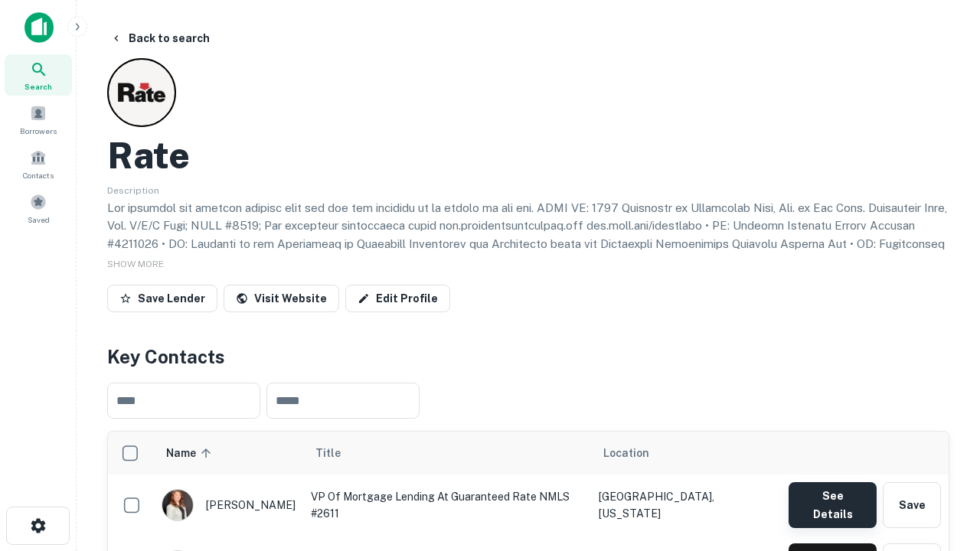 This screenshot has width=980, height=551. I want to click on th: Location, so click(686, 453).